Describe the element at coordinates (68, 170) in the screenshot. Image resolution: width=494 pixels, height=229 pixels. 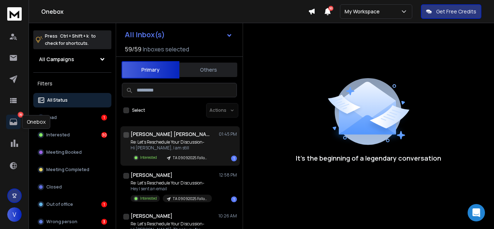
I see `p: Meeting Completed` at that location.